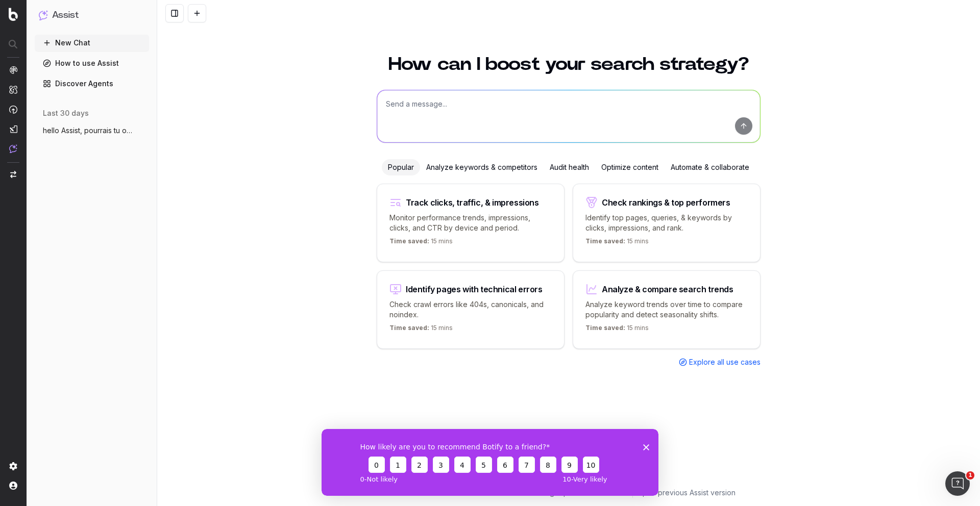  What do you see at coordinates (667, 223) in the screenshot?
I see `p: Identify top pages, queries, & keywords by clicks, impressions, and rank.` at bounding box center [667, 223].